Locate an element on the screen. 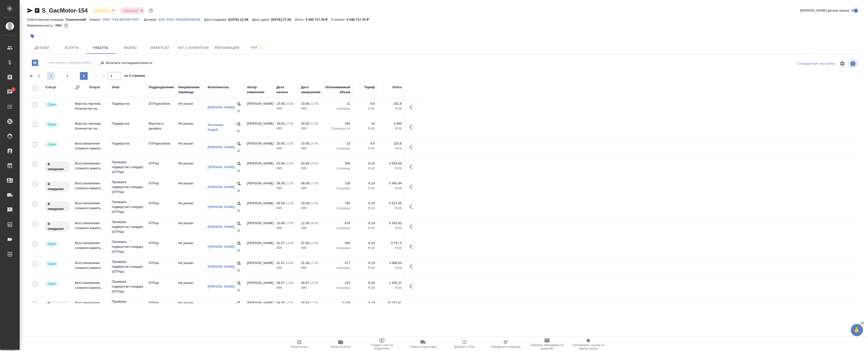  p: 220,8 is located at coordinates (391, 144).